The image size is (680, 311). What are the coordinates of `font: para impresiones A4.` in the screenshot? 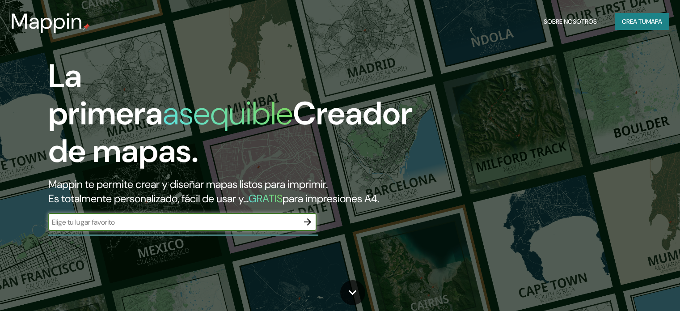 It's located at (331, 198).